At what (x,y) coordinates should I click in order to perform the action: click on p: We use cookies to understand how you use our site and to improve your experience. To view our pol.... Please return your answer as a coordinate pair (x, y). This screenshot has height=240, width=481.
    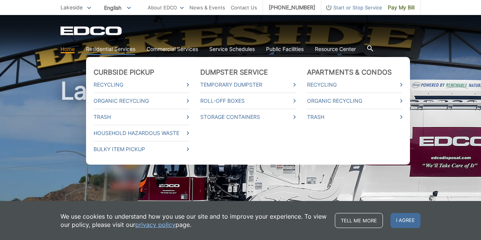
    Looking at the image, I should click on (194, 221).